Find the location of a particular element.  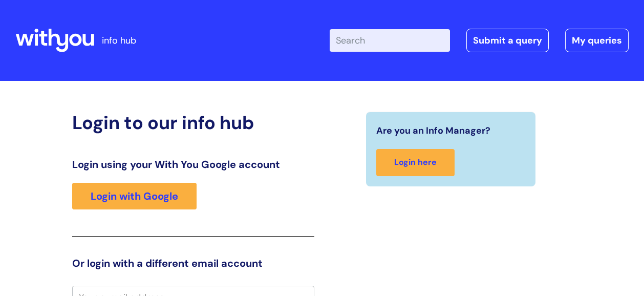

p: info hub is located at coordinates (119, 41).